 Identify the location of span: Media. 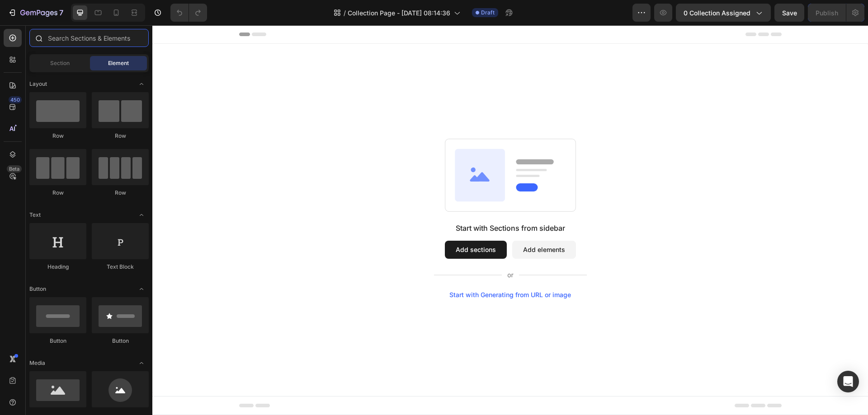
(37, 363).